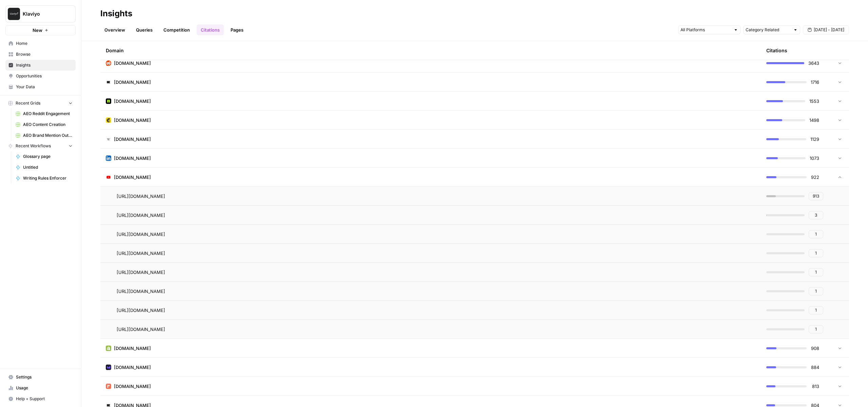  Describe the element at coordinates (41, 55) in the screenshot. I see `a: Browse` at that location.